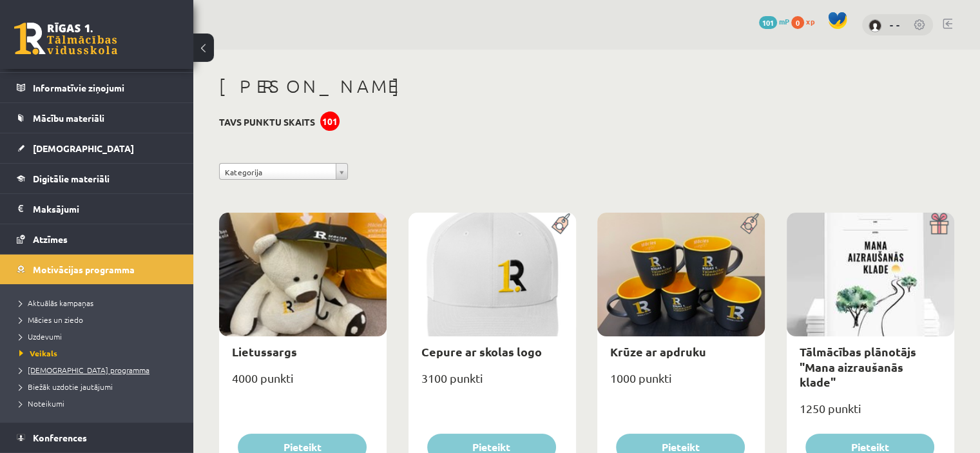  I want to click on a: Konferences, so click(97, 438).